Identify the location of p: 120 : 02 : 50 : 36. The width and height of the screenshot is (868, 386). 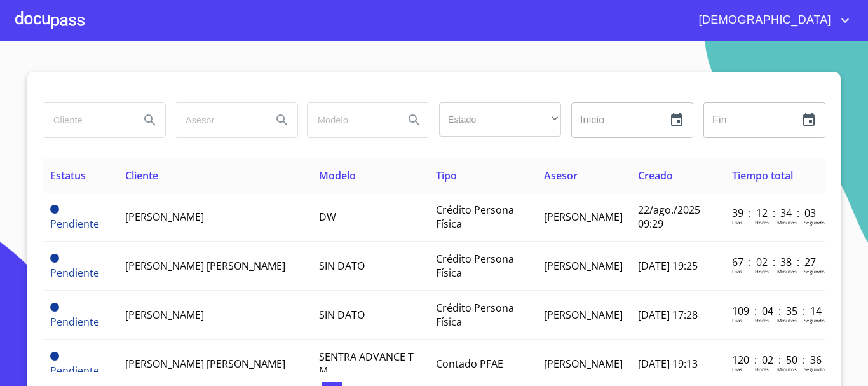
(774, 360).